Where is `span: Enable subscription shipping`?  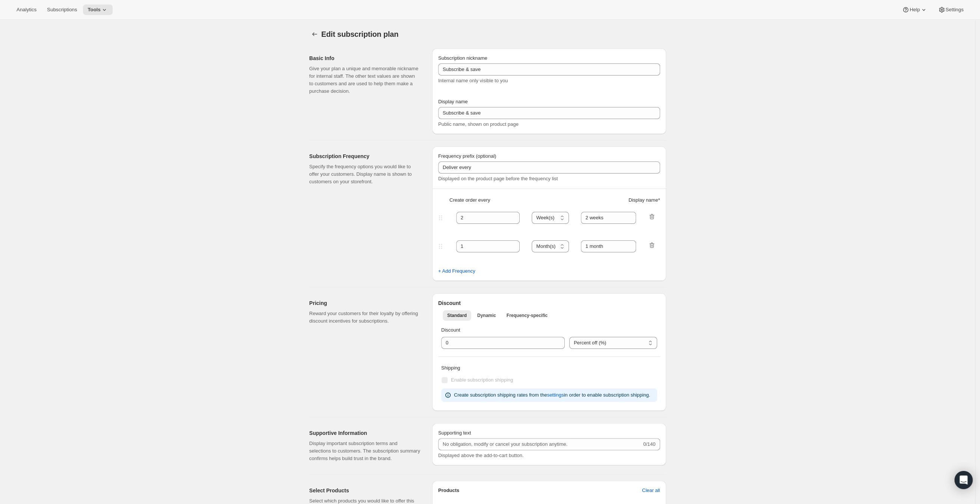 span: Enable subscription shipping is located at coordinates (482, 380).